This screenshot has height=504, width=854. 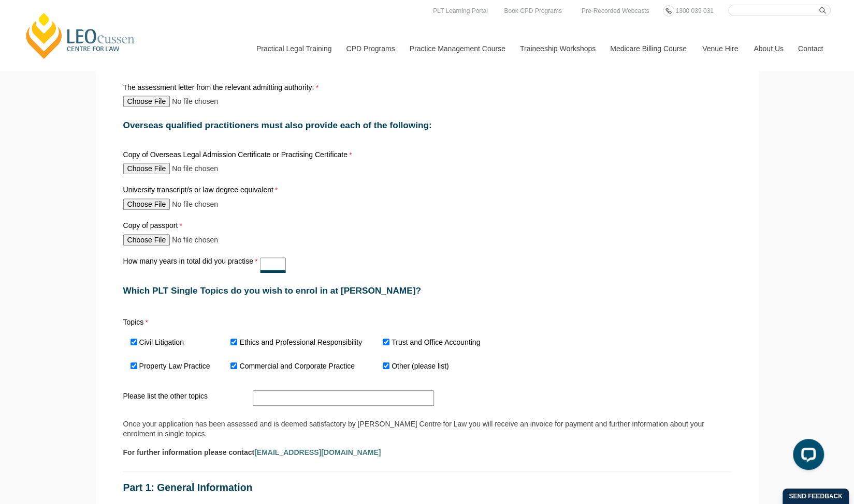 What do you see at coordinates (188, 322) in the screenshot?
I see `label: Topics required` at bounding box center [188, 322].